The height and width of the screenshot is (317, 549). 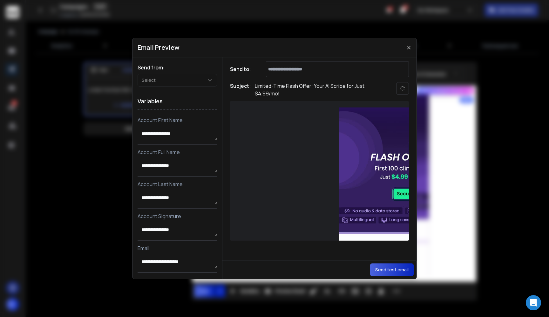 What do you see at coordinates (240, 90) in the screenshot?
I see `h1: Subject:` at bounding box center [240, 90].